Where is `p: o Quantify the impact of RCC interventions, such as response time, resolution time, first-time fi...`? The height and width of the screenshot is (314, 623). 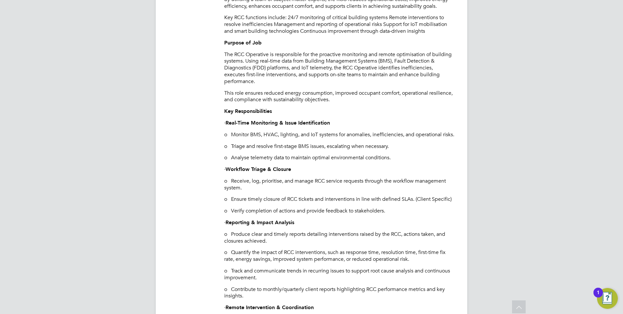 p: o Quantify the impact of RCC interventions, such as response time, resolution time, first-time fi... is located at coordinates (339, 256).